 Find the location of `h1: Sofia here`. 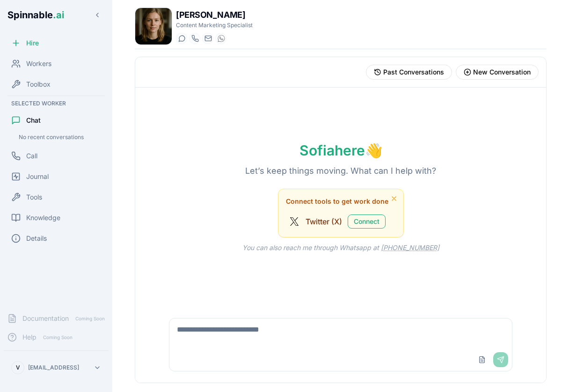

h1: Sofia here is located at coordinates (341, 150).